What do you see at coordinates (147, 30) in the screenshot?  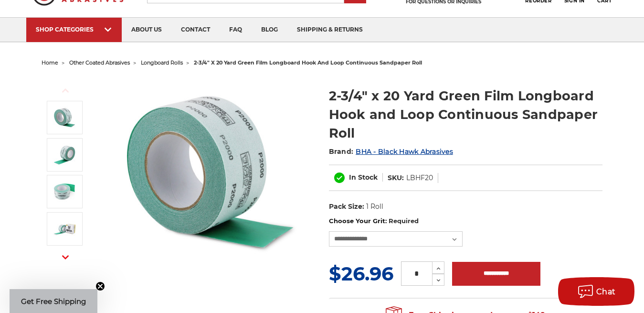 I see `a: about us` at bounding box center [147, 30].